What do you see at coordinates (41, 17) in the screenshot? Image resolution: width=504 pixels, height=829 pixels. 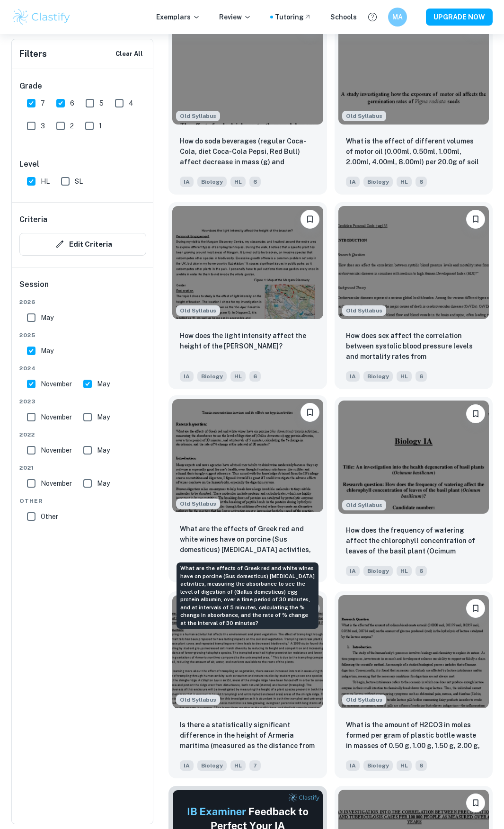 I see `img: Clastify logo` at bounding box center [41, 17].